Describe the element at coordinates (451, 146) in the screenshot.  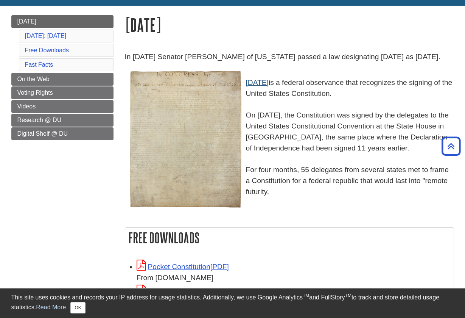
I see `a: Back to Top` at that location.